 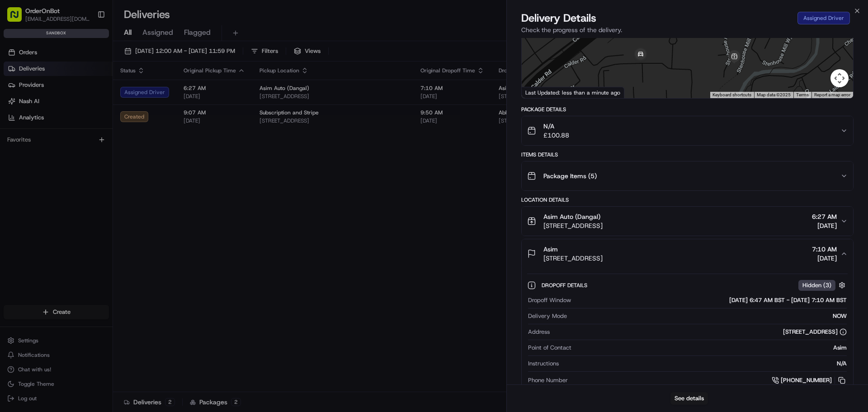 What do you see at coordinates (687, 30) in the screenshot?
I see `p: Check the progress of the delivery.` at bounding box center [687, 30].